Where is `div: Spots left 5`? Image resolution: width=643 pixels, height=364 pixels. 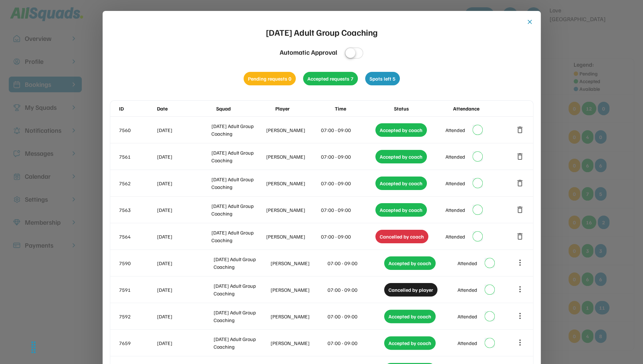
div: Spots left 5 is located at coordinates (383, 79).